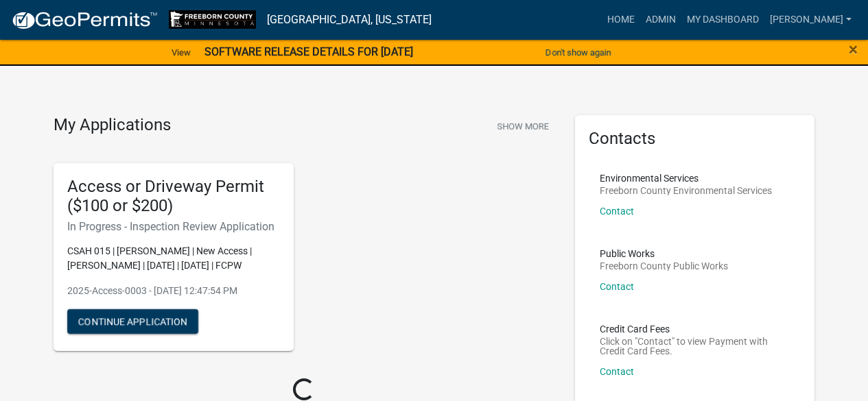  What do you see at coordinates (661, 19) in the screenshot?
I see `a: Admin` at bounding box center [661, 19].